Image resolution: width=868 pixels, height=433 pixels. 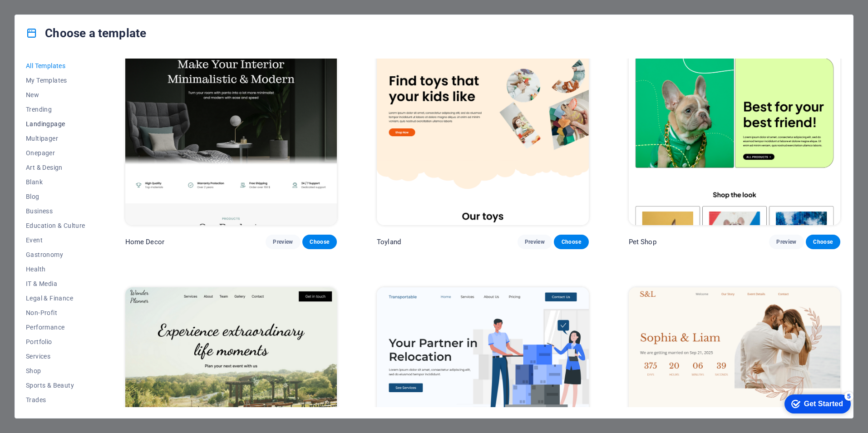 What do you see at coordinates (56, 385) in the screenshot?
I see `span: Sports & Beauty` at bounding box center [56, 385].